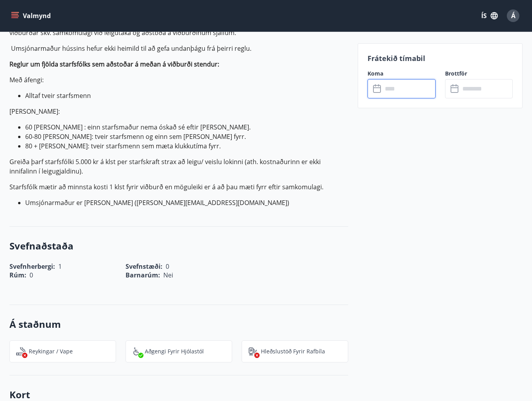 The height and width of the screenshot is (401, 532). Describe the element at coordinates (179, 246) in the screenshot. I see `h3: Svefnaðstaða` at that location.